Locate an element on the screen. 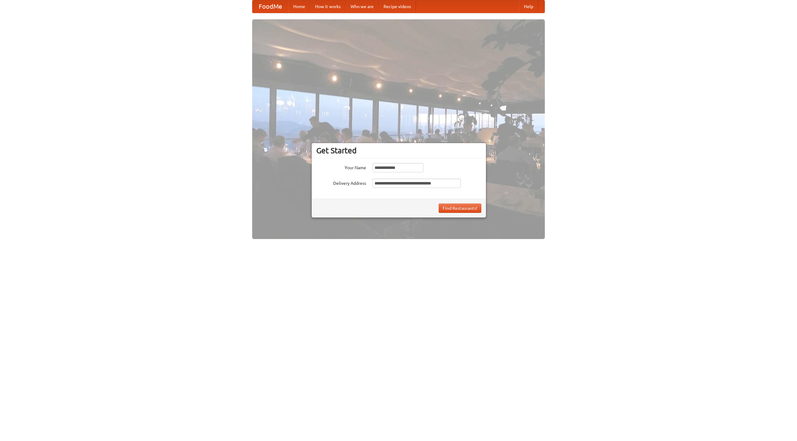 The width and height of the screenshot is (797, 441). a: Home is located at coordinates (299, 7).